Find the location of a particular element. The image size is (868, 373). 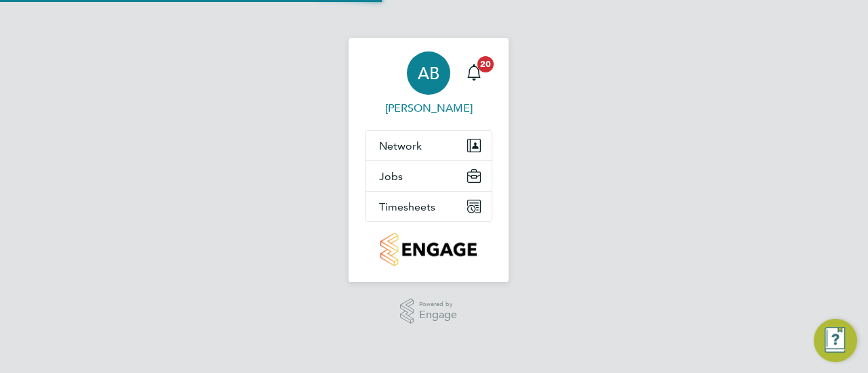

span: 20 is located at coordinates (485, 65).